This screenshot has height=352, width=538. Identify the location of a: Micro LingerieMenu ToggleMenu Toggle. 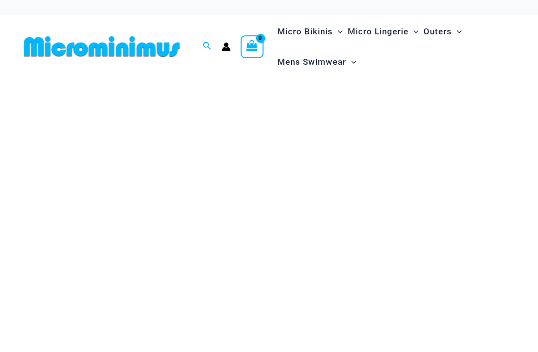
(383, 31).